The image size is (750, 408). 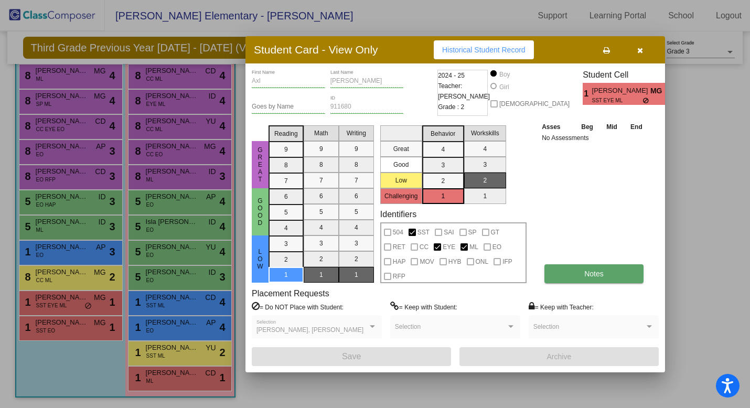 I want to click on span: IFP, so click(x=507, y=262).